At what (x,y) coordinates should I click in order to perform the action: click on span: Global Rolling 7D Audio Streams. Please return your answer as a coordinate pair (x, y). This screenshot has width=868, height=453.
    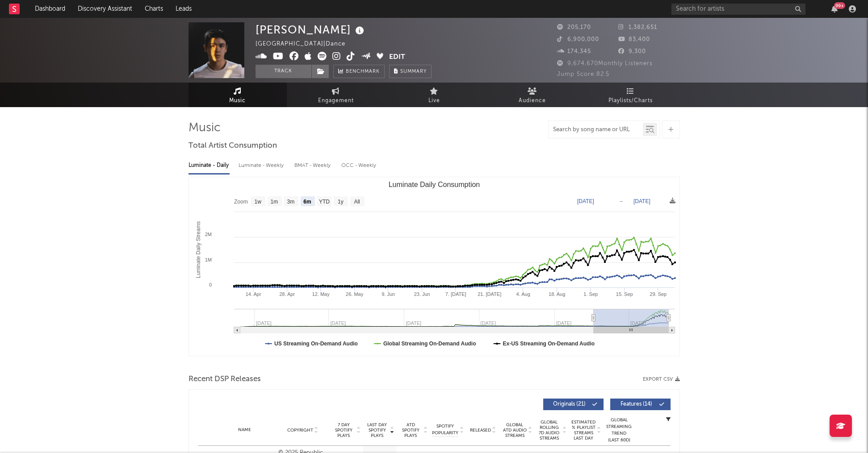
    Looking at the image, I should click on (549, 431).